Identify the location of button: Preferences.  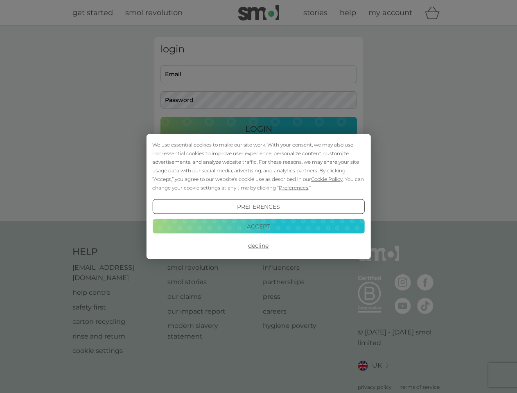
(258, 207).